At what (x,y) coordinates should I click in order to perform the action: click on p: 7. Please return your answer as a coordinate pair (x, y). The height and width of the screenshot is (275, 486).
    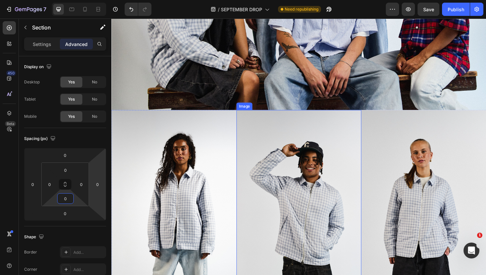
    Looking at the image, I should click on (45, 9).